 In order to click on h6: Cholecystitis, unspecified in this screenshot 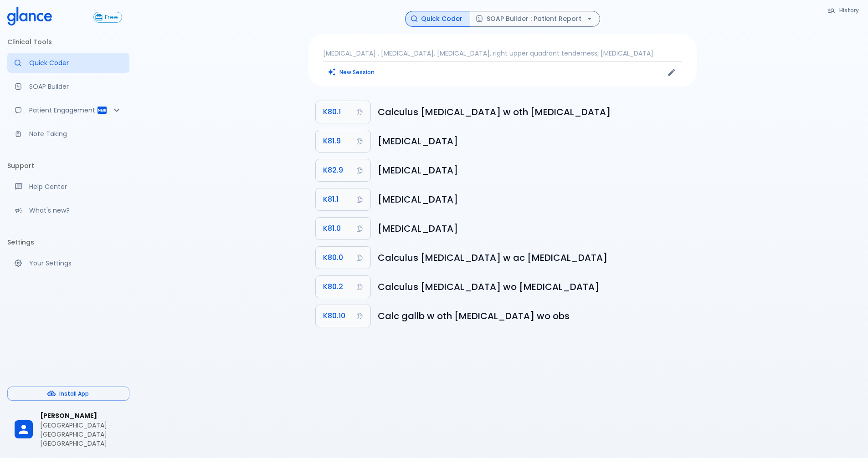, I will do `click(533, 142)`.